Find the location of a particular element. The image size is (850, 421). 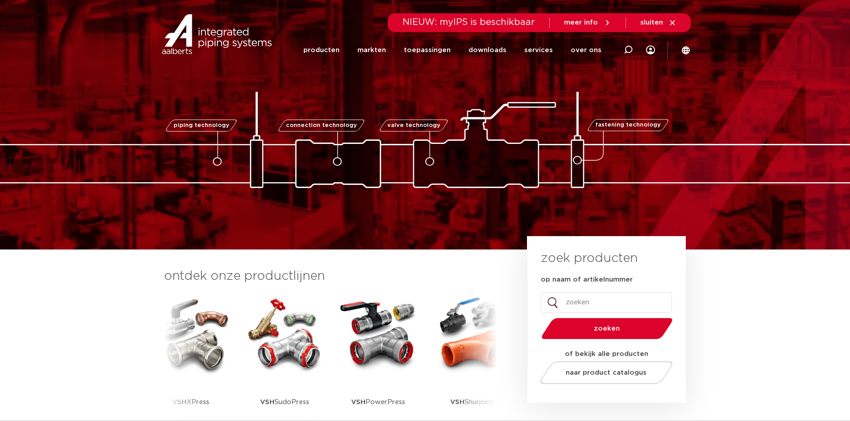

strong: of bekijk alle producten is located at coordinates (606, 354).